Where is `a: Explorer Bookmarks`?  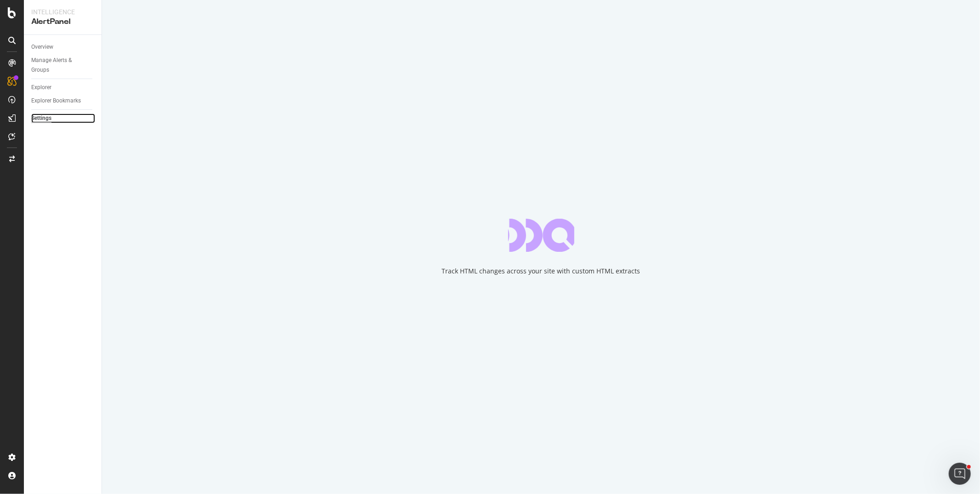 a: Explorer Bookmarks is located at coordinates (63, 100).